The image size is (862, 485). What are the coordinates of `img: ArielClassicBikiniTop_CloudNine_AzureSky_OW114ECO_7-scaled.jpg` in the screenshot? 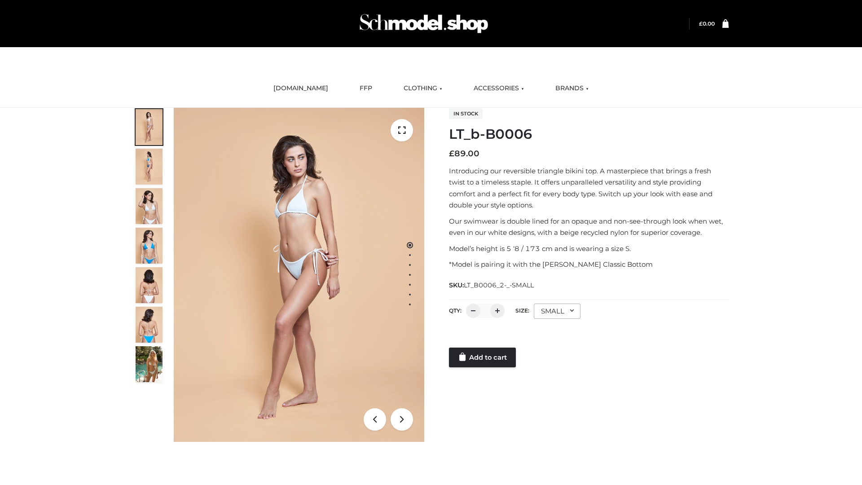 It's located at (149, 285).